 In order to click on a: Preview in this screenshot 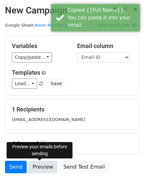, I will do `click(43, 167)`.